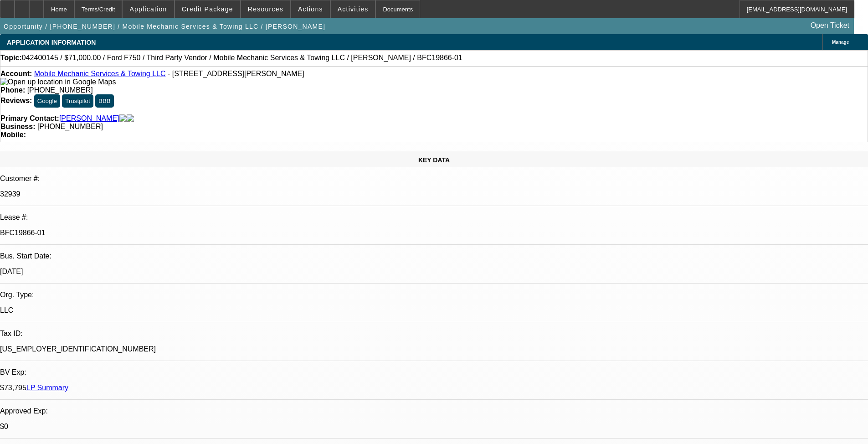 The height and width of the screenshot is (444, 868). I want to click on img: facebook-icon.png, so click(123, 118).